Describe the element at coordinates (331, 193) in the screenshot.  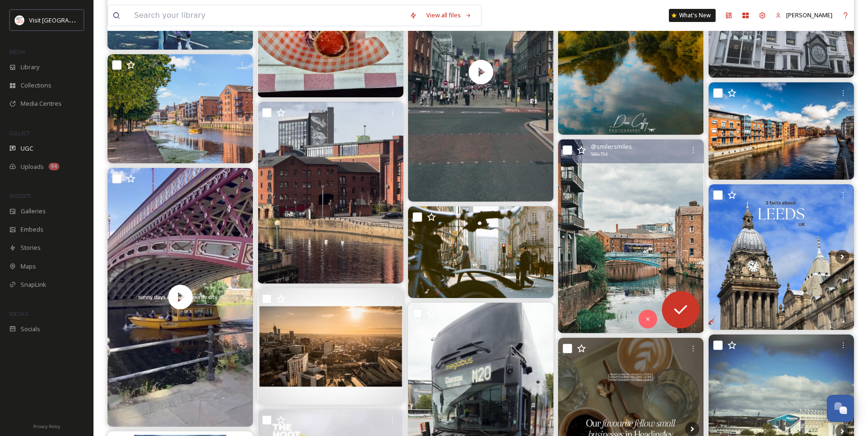
I see `img: There’s something special about waking up in the centre of it all - Leeds on your doorstep and th...` at that location.